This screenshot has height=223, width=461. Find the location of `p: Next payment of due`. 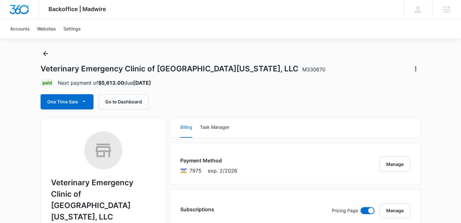

p: Next payment of due is located at coordinates (104, 83).